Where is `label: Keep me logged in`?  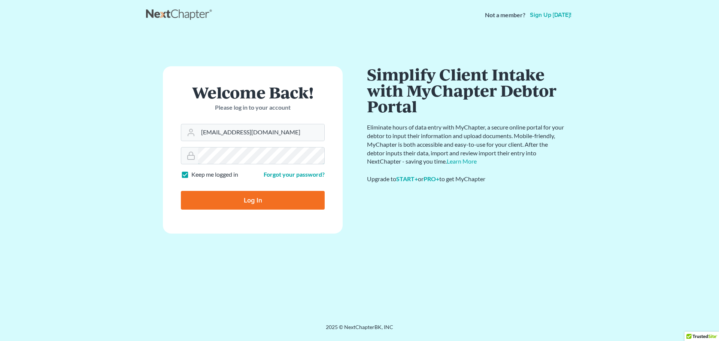 label: Keep me logged in is located at coordinates (215, 174).